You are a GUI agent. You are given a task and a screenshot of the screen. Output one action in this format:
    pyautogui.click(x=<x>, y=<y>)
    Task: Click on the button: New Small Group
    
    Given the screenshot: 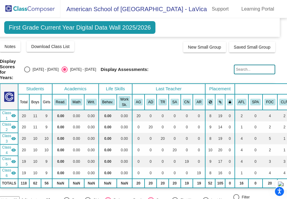 What is the action you would take?
    pyautogui.click(x=204, y=47)
    